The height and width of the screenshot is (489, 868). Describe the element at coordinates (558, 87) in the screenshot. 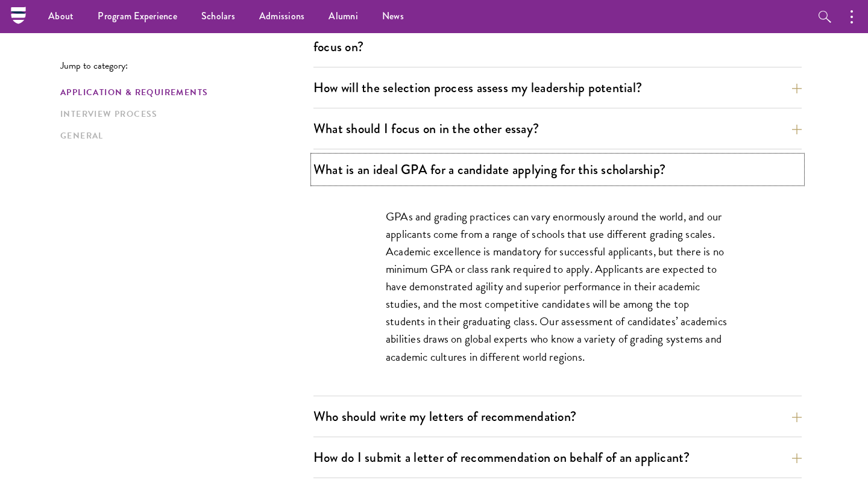

I see `button: How will the selection process assess my leadership potential?` at that location.